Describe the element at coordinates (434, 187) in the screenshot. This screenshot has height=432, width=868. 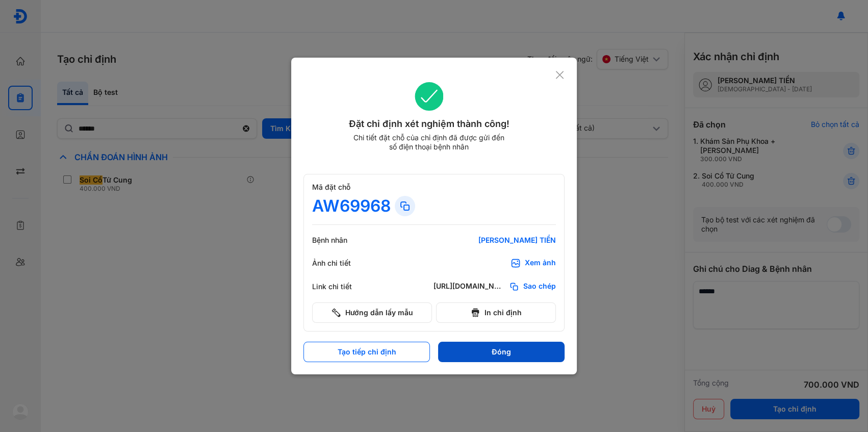
I see `div: Mã đặt chỗ` at that location.